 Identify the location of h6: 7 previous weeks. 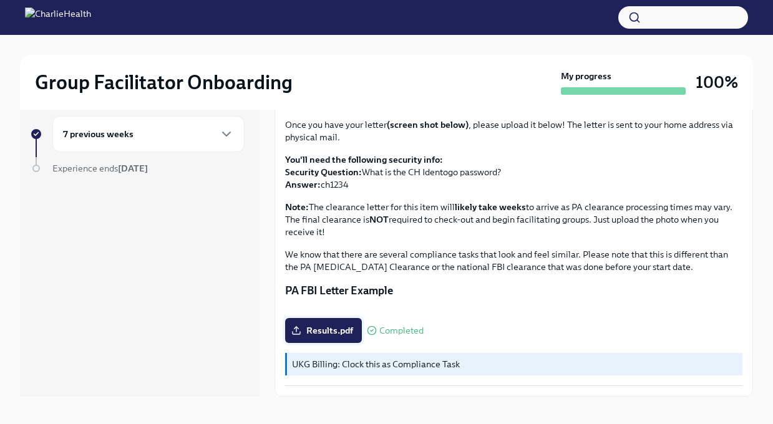
(98, 134).